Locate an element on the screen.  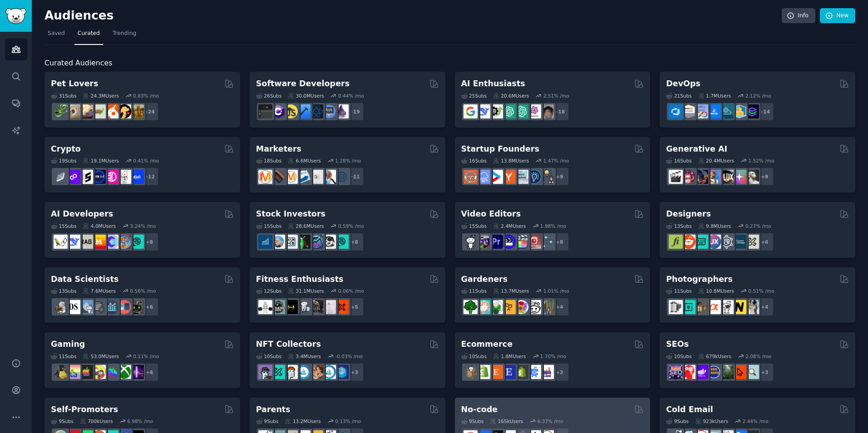
img: herpetology is located at coordinates (60, 111).